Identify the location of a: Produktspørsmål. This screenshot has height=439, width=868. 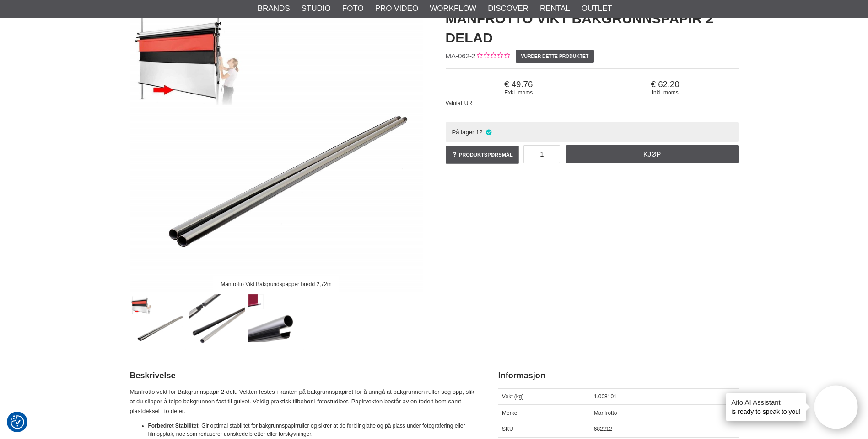
(482, 155).